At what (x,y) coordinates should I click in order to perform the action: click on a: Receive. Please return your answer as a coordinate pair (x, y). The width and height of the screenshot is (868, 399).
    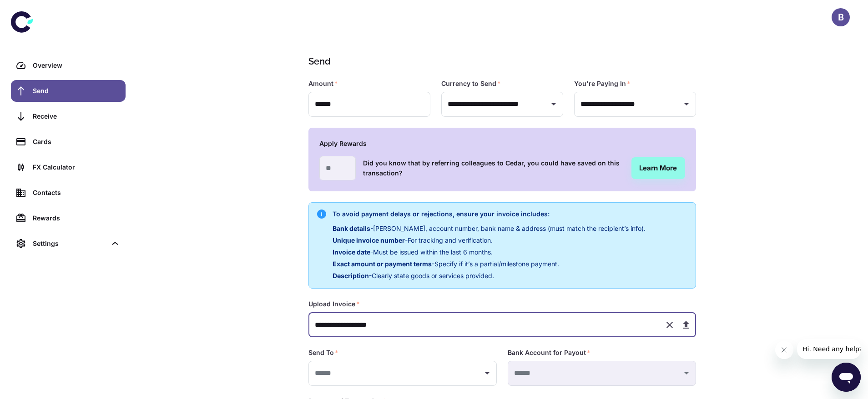
    Looking at the image, I should click on (68, 116).